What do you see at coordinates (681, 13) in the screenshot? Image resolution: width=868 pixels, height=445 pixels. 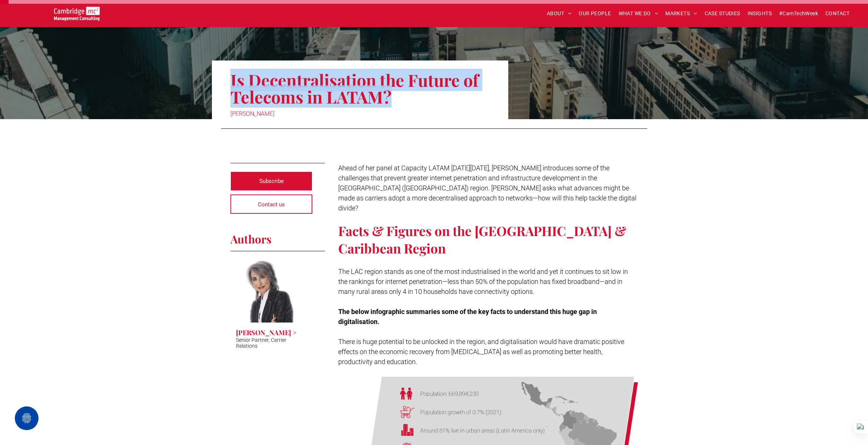 I see `a: MARKETS` at bounding box center [681, 13].